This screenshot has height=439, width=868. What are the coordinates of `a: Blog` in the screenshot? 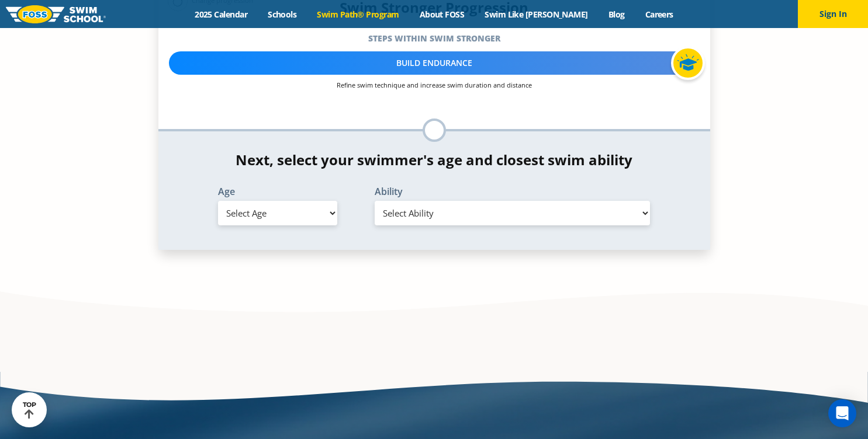 It's located at (616, 14).